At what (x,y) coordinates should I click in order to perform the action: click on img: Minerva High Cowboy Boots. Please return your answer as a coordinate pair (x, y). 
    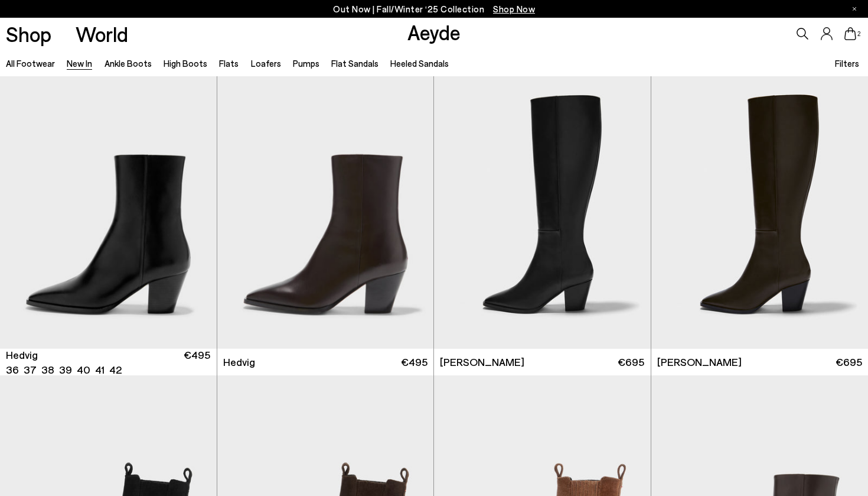
    Looking at the image, I should click on (542, 212).